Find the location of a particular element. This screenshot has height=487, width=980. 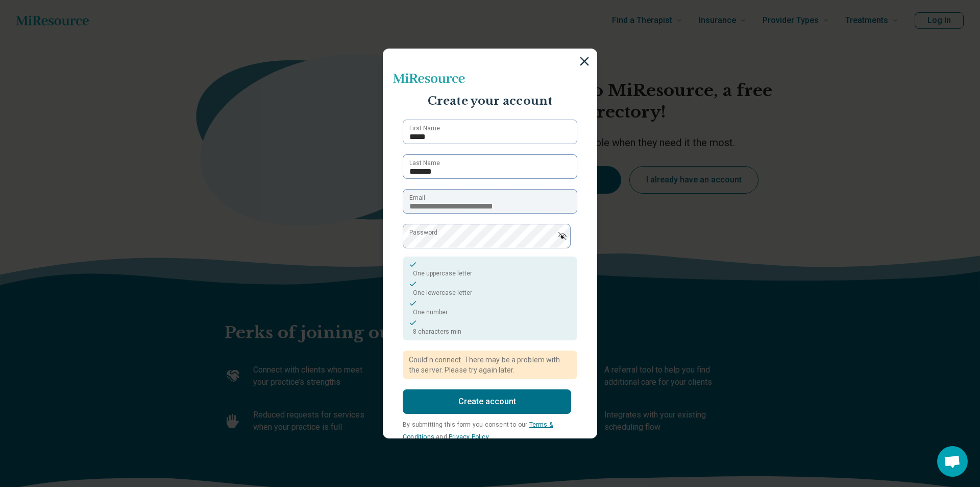

button: Create account is located at coordinates (487, 402).